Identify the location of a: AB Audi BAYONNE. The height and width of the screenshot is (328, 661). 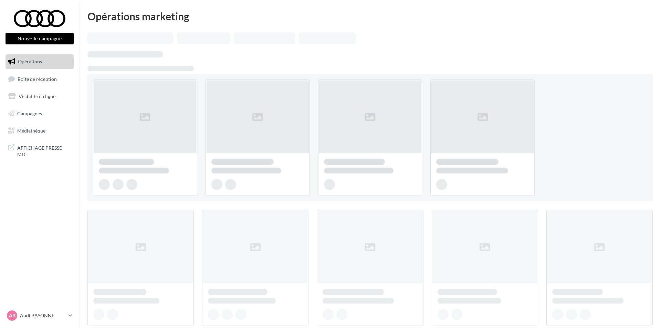
(40, 316).